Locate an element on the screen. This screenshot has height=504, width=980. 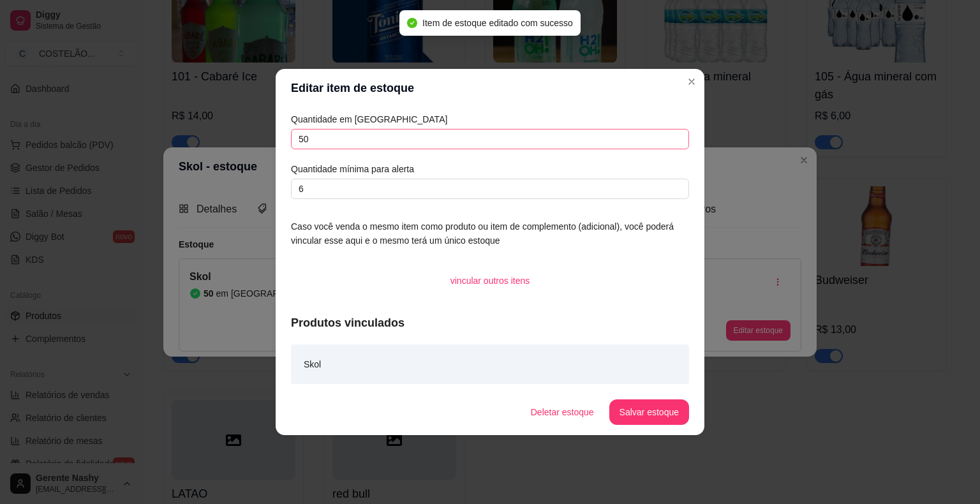
button: Close is located at coordinates (692, 82).